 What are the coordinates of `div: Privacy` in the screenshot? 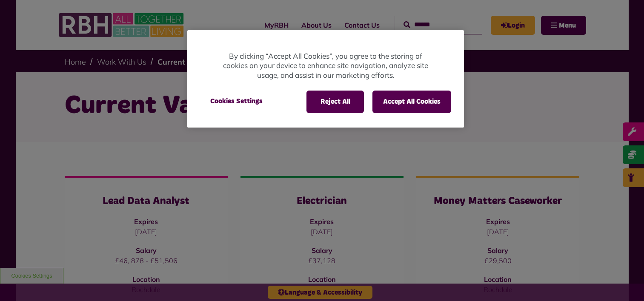 It's located at (326, 79).